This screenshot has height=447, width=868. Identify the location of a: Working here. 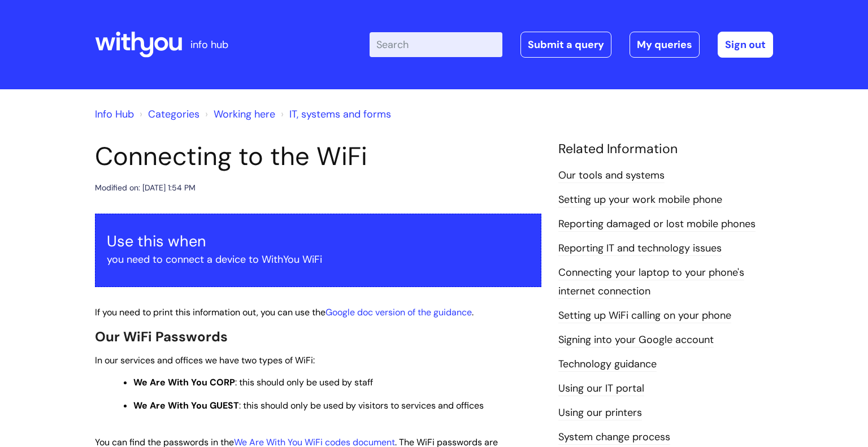
(244, 114).